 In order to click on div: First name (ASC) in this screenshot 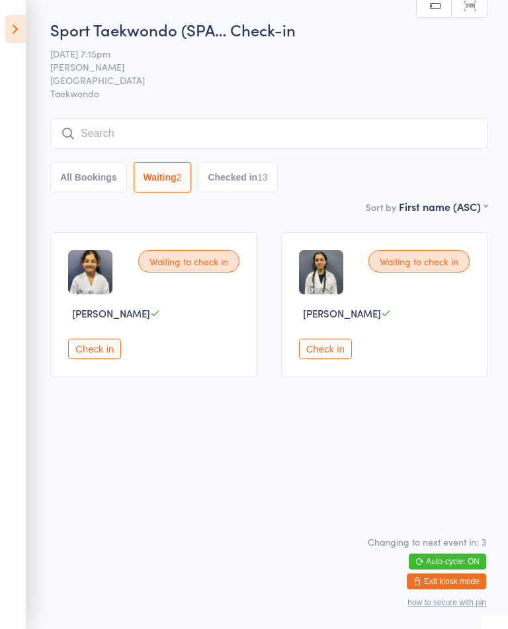, I will do `click(443, 206)`.